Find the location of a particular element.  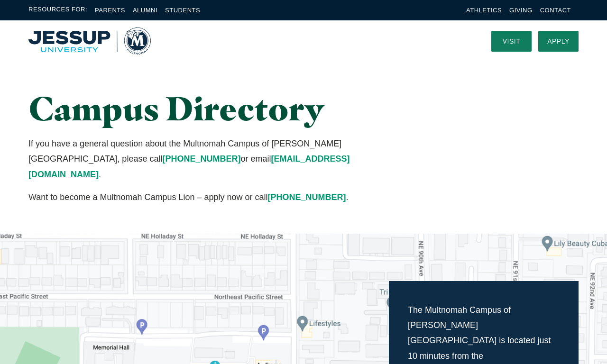

img: Multnomah University Logo is located at coordinates (89, 41).